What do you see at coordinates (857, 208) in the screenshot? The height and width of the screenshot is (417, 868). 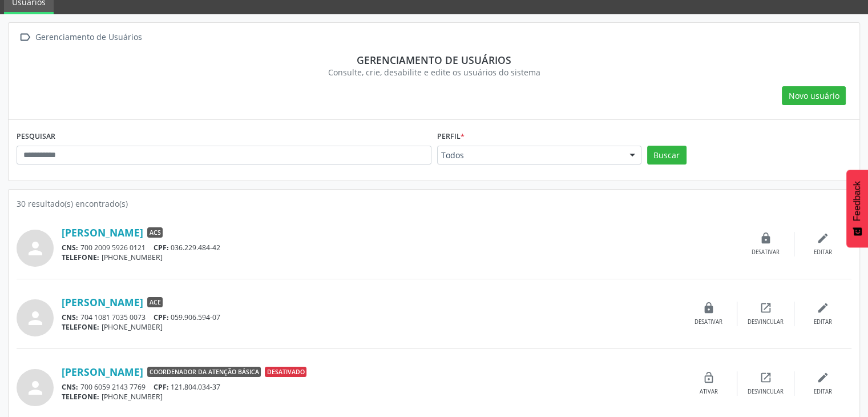 I see `button: Feedback - Mostrar pesquisa` at bounding box center [857, 208].